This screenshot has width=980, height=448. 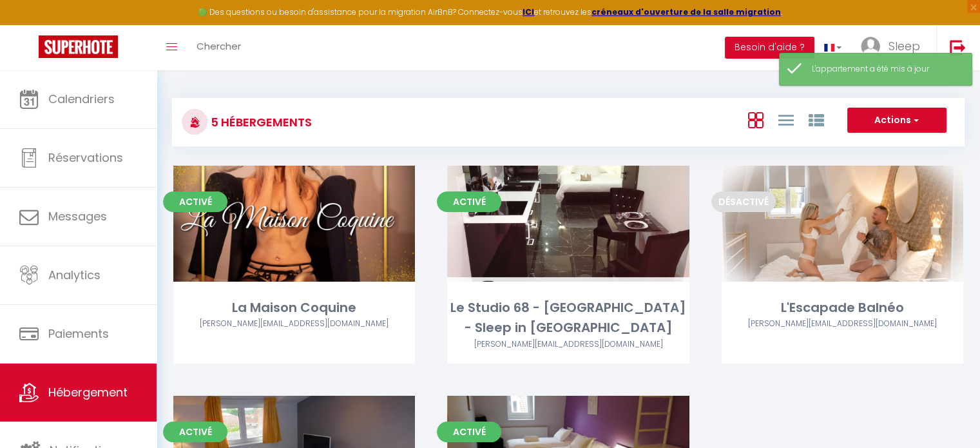 What do you see at coordinates (529, 12) in the screenshot?
I see `strong: ICI` at bounding box center [529, 12].